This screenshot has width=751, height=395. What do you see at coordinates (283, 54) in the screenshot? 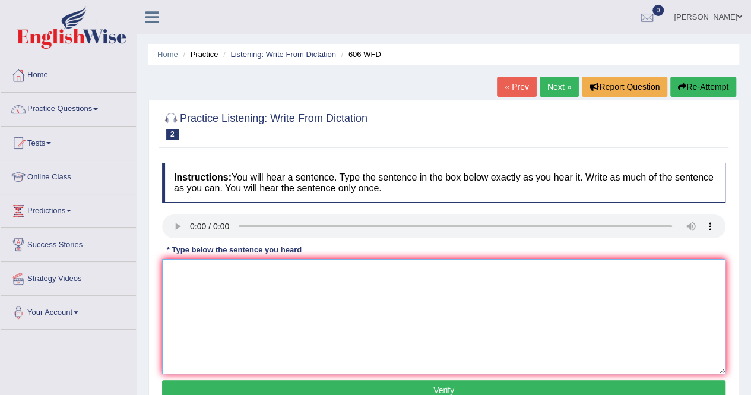
I see `a: Listening: Write From Dictation` at bounding box center [283, 54].